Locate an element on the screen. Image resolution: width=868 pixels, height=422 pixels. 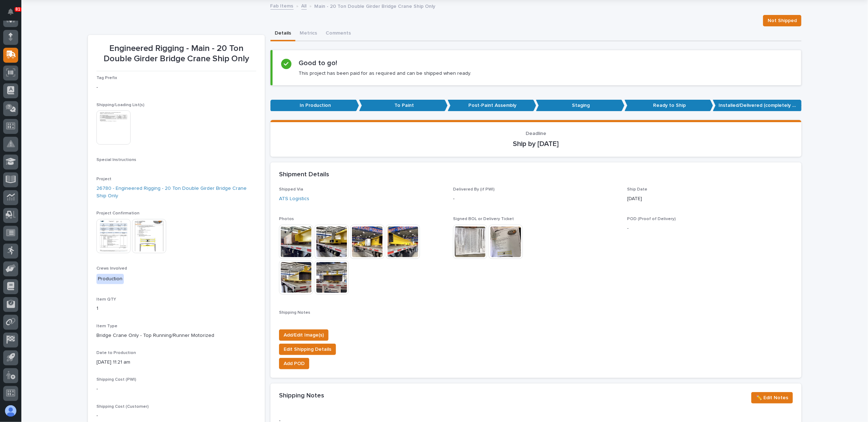
span: Add/Edit Image(s) is located at coordinates (304, 335).